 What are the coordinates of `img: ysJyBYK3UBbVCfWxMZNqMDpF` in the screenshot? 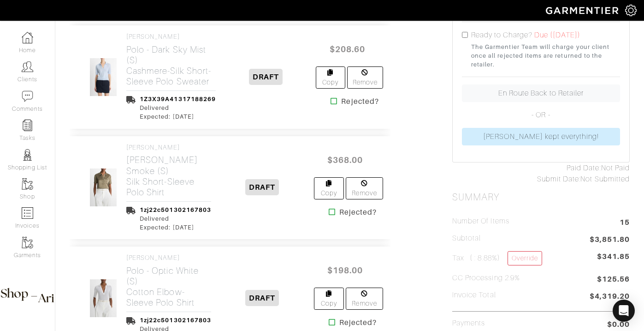 It's located at (103, 298).